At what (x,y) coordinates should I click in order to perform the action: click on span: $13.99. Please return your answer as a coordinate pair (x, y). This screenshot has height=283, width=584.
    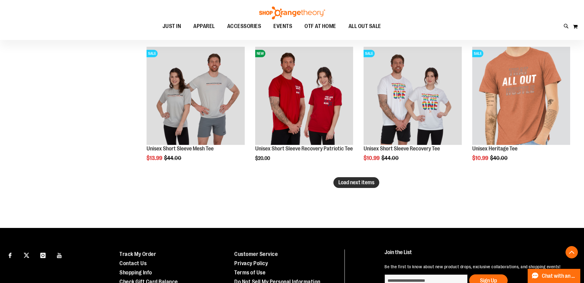
    Looking at the image, I should click on (155, 158).